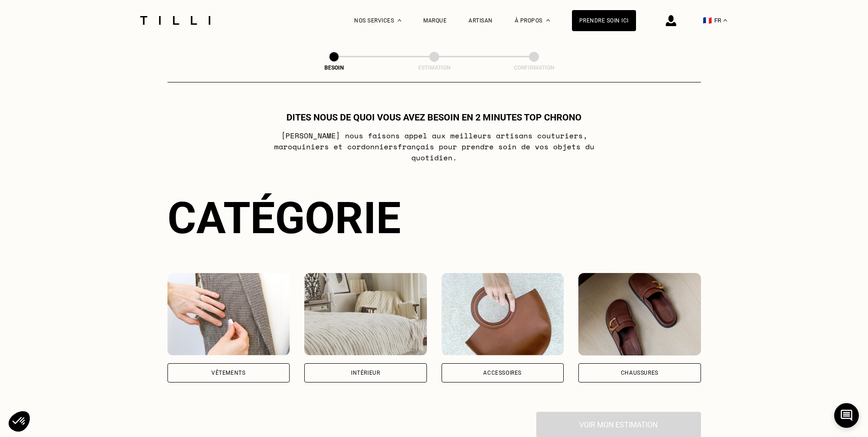  I want to click on img: icône connexion, so click(671, 21).